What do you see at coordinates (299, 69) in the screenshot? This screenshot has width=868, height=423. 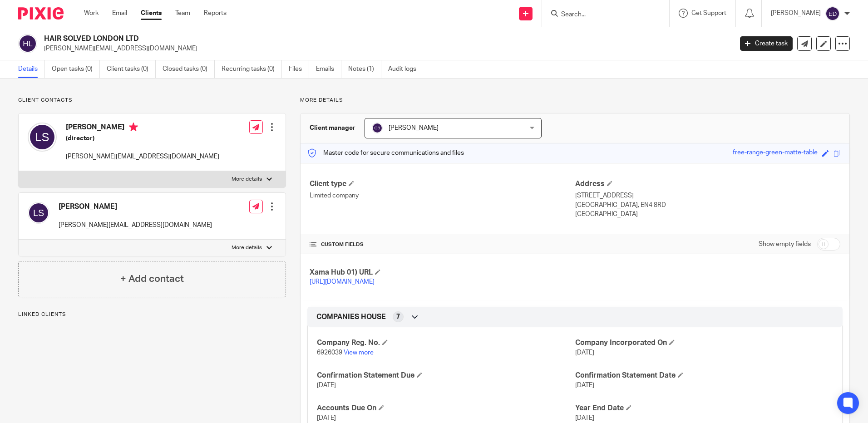 I see `a: Files` at bounding box center [299, 69].